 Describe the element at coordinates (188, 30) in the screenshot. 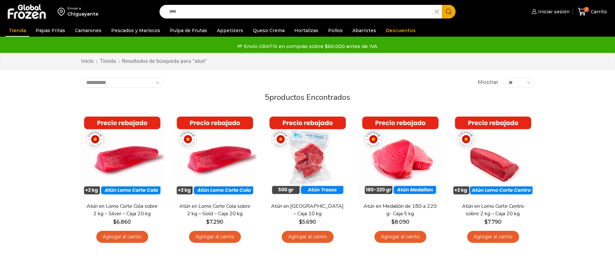

I see `a: Pulpa de Frutas` at that location.